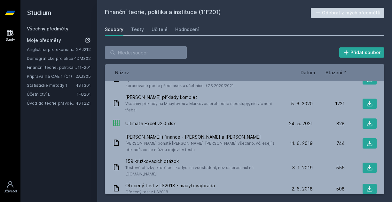 Image resolution: width=392 pixels, height=202 pixels. I want to click on h2: Finanční teorie, politika a instituce (11F201), so click(208, 13).